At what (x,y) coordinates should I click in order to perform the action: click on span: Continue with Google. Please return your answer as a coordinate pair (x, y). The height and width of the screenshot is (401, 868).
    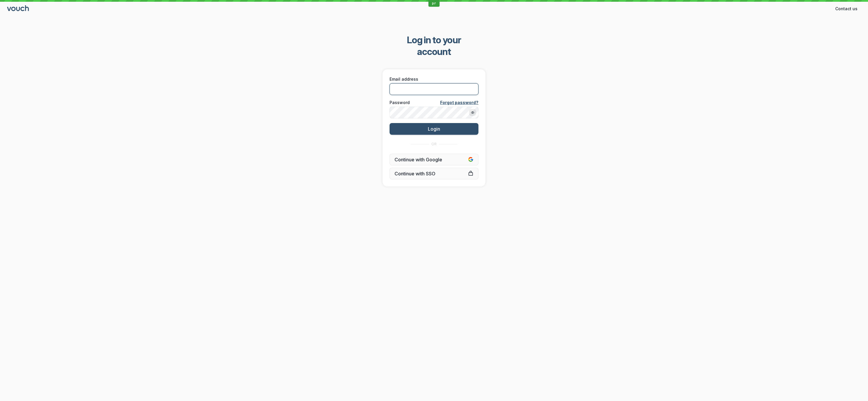
    Looking at the image, I should click on (434, 160).